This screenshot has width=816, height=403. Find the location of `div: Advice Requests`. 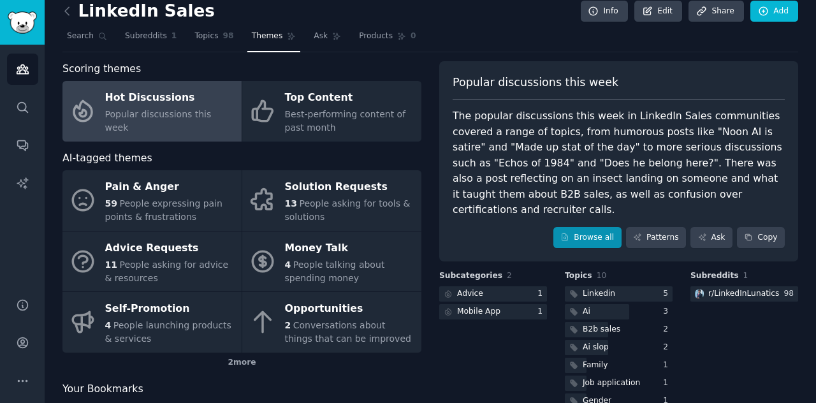

div: Advice Requests is located at coordinates (170, 248).